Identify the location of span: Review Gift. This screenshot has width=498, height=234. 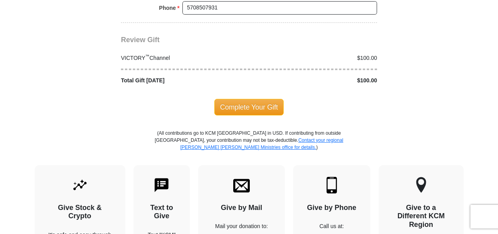
(140, 40).